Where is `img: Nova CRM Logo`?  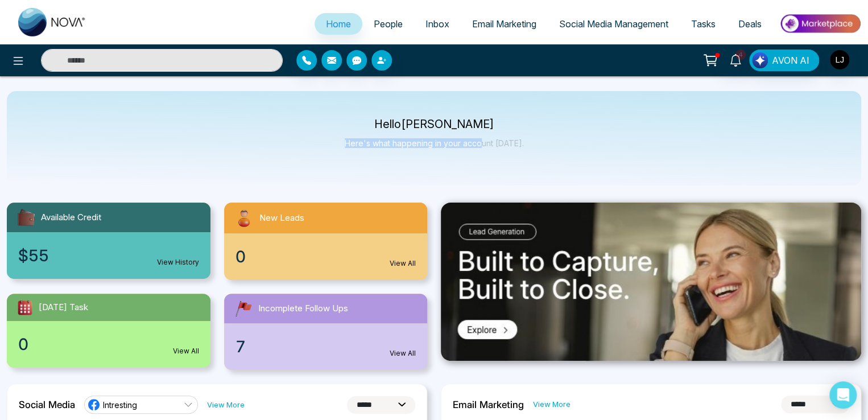 img: Nova CRM Logo is located at coordinates (52, 22).